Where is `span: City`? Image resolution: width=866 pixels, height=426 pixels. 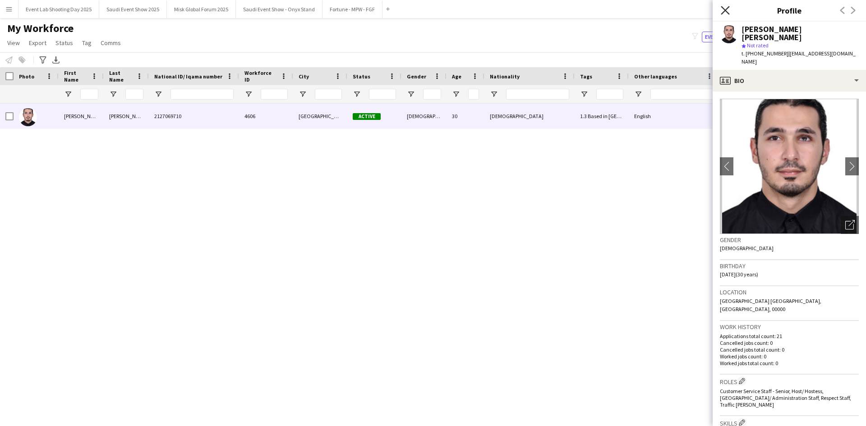 span: City is located at coordinates (304, 76).